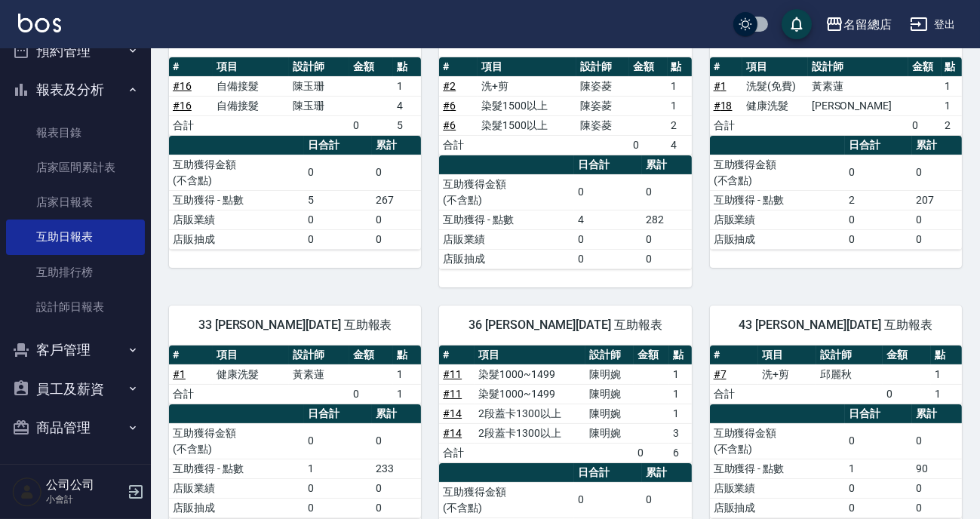 The width and height of the screenshot is (980, 519). What do you see at coordinates (609, 433) in the screenshot?
I see `td: 陳明婉` at bounding box center [609, 433].